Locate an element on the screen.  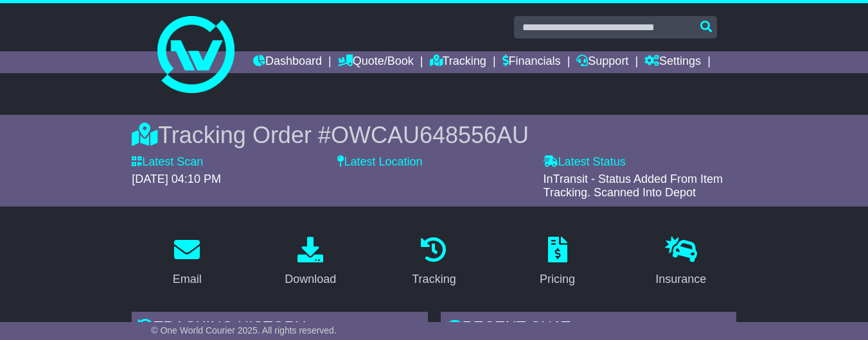
label: Latest Location is located at coordinates (380, 163).